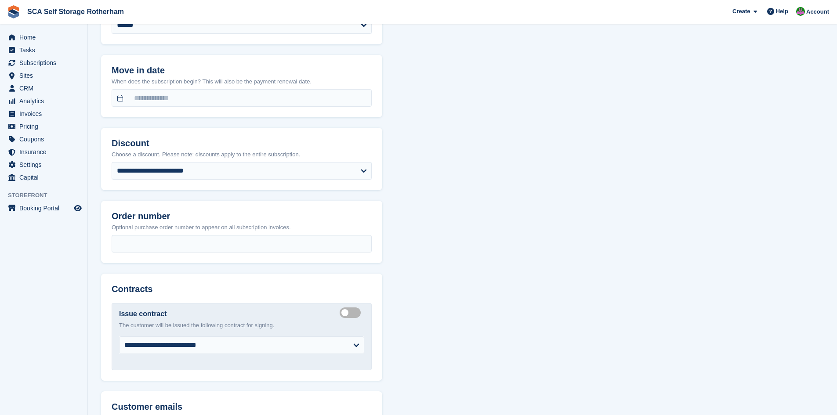 Image resolution: width=837 pixels, height=415 pixels. I want to click on h2: Discount, so click(242, 143).